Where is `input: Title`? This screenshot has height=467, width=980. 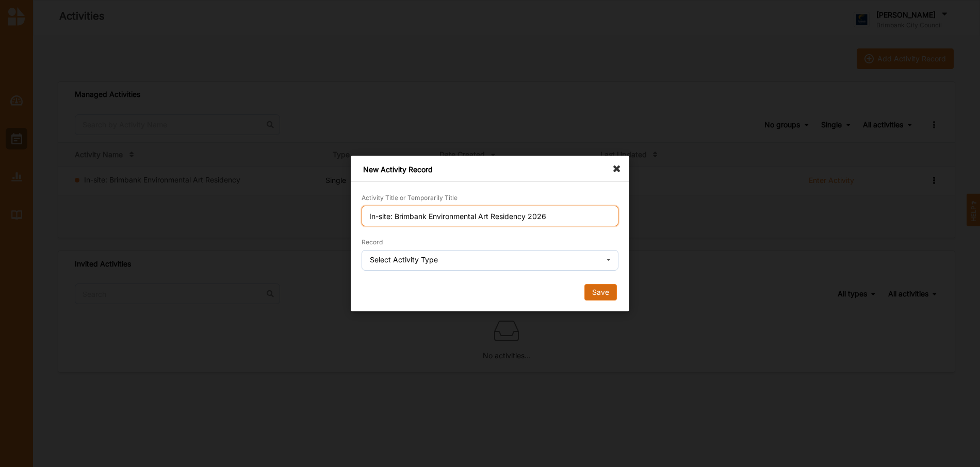 input: Title is located at coordinates (490, 215).